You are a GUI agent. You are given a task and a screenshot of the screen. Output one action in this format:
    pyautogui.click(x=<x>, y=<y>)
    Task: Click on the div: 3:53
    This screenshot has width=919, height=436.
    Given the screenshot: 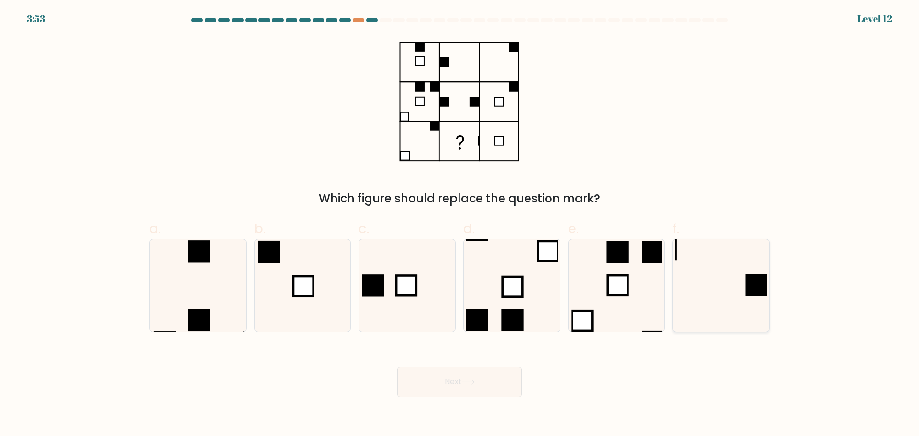 What is the action you would take?
    pyautogui.click(x=36, y=19)
    